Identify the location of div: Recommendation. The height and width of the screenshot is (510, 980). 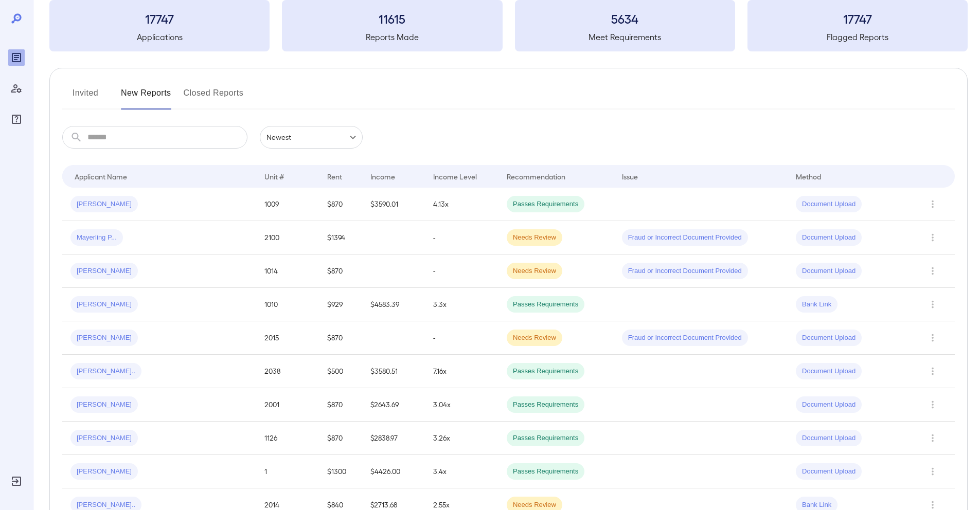
(536, 176).